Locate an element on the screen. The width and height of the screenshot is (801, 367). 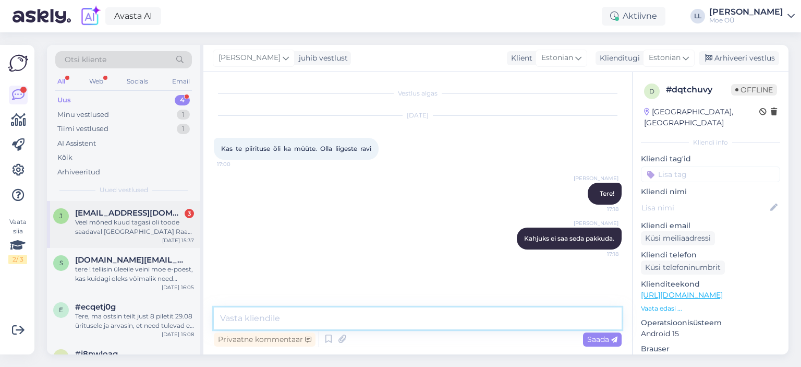
p: Kliendi nimi is located at coordinates (711, 191).